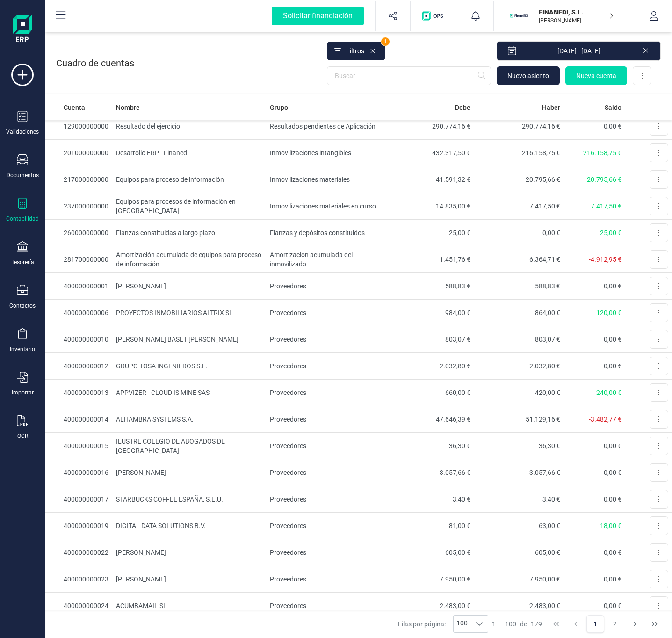 The image size is (672, 638). I want to click on div: Validaciones, so click(23, 131).